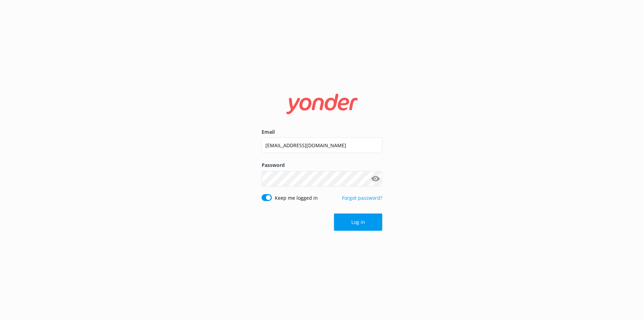 The image size is (644, 320). What do you see at coordinates (322, 165) in the screenshot?
I see `label: Password` at bounding box center [322, 165].